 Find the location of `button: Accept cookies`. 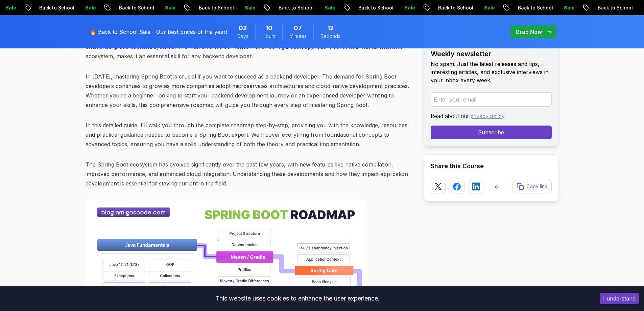

button: Accept cookies is located at coordinates (619, 299).